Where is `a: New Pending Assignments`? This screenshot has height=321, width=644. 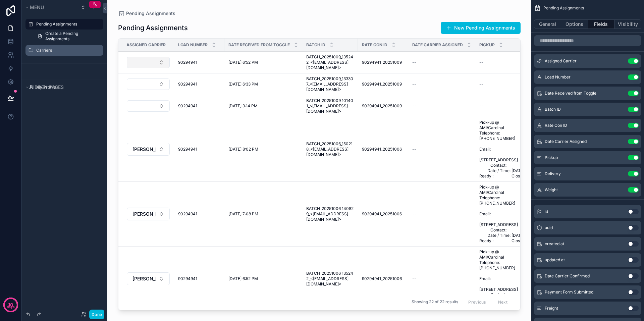 a: New Pending Assignments is located at coordinates (481, 28).